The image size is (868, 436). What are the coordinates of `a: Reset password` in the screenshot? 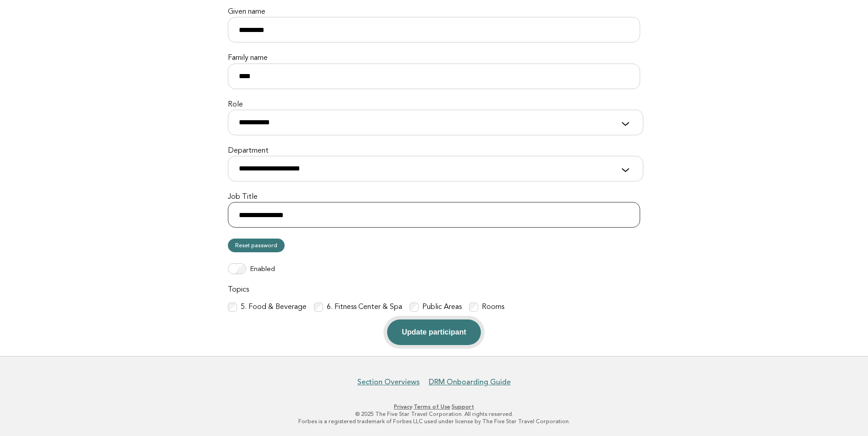 It's located at (256, 245).